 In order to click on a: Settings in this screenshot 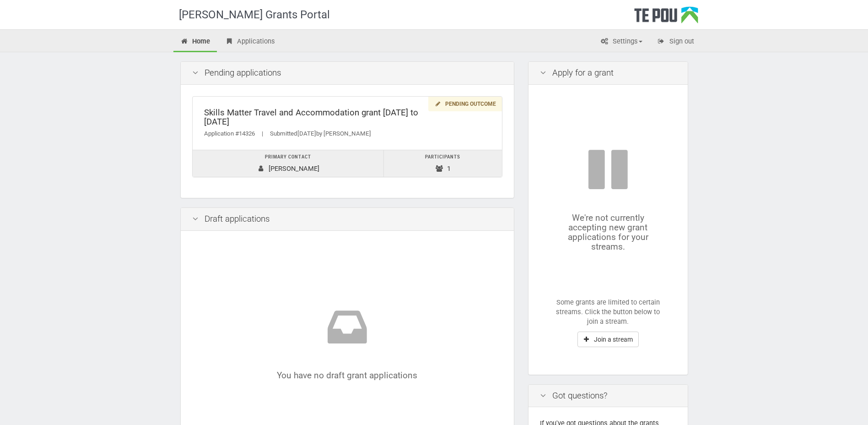, I will do `click(621, 42)`.